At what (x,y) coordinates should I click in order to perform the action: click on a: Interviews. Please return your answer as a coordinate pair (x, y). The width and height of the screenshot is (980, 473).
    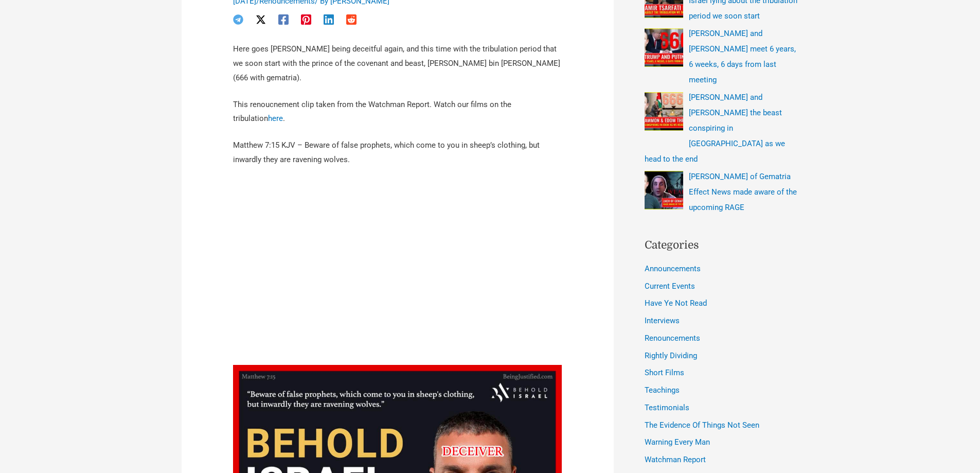
    Looking at the image, I should click on (662, 321).